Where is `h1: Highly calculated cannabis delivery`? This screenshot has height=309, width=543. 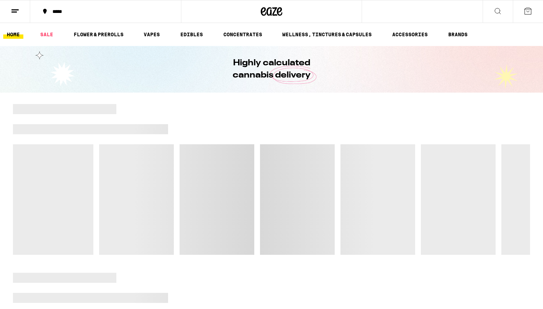
h1: Highly calculated cannabis delivery is located at coordinates (272, 69).